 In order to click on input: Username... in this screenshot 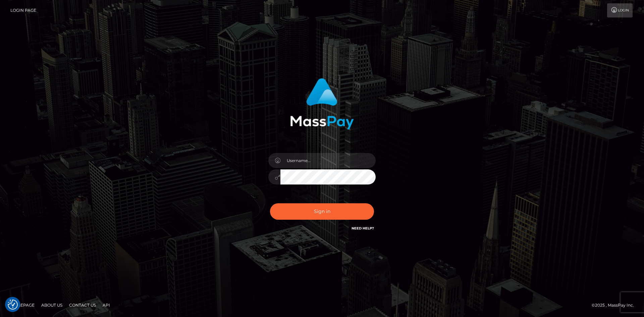, I will do `click(328, 160)`.